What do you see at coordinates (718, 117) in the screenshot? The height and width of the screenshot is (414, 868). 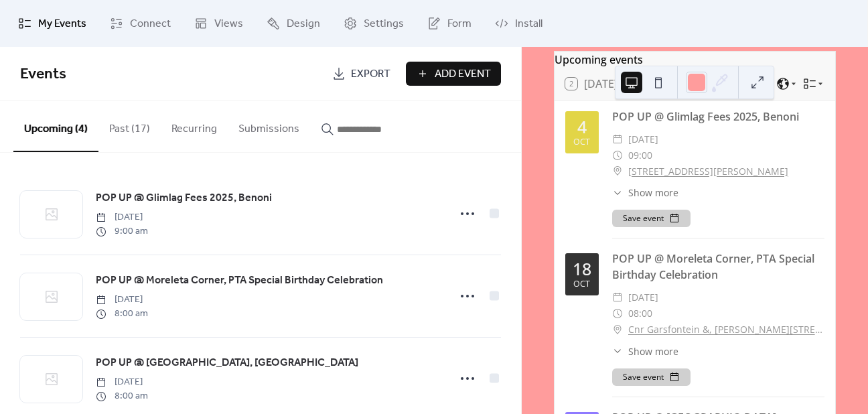 I see `div: POP UP @ Glimlag Fees 2025, Benoni` at bounding box center [718, 117].